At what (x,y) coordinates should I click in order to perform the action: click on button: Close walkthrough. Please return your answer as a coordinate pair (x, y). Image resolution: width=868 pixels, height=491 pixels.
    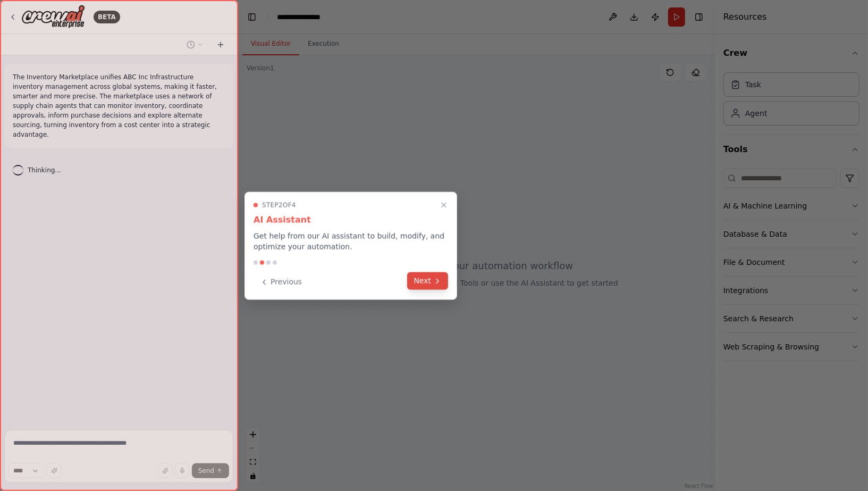
    Looking at the image, I should click on (444, 205).